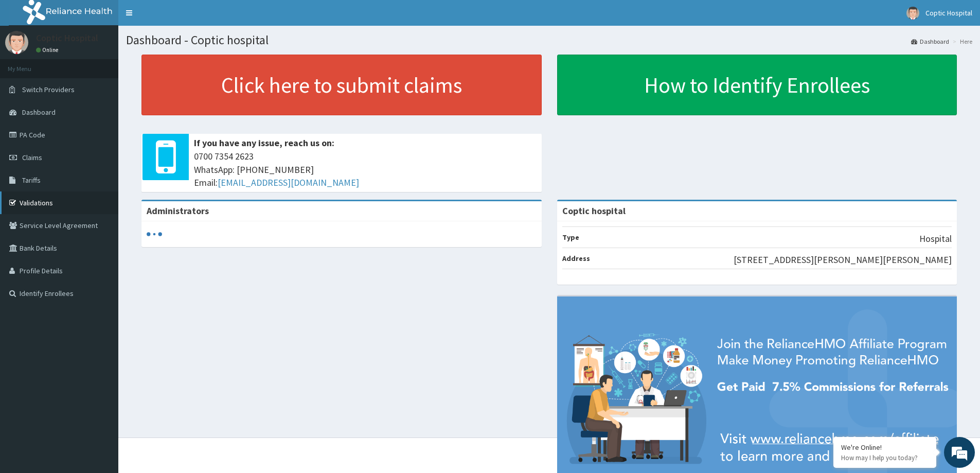 Image resolution: width=980 pixels, height=473 pixels. What do you see at coordinates (154, 234) in the screenshot?
I see `svg: audio-loading` at bounding box center [154, 234].